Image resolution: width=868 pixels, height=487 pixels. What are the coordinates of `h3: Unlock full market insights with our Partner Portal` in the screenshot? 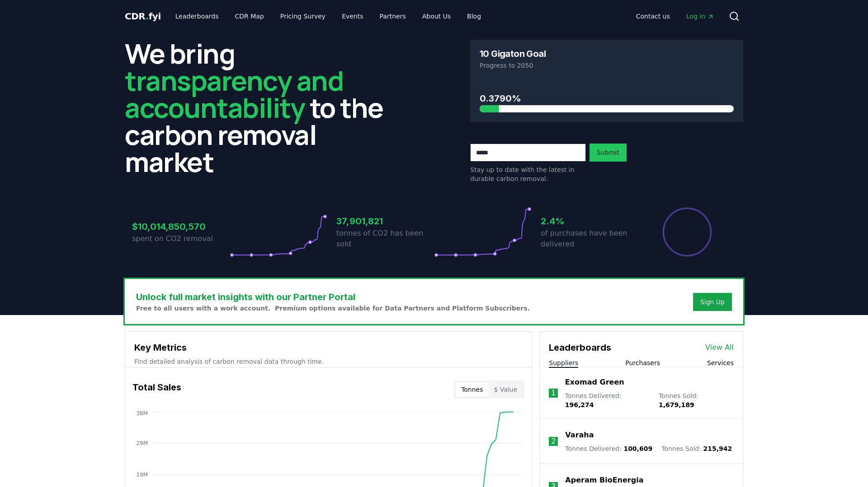 It's located at (333, 297).